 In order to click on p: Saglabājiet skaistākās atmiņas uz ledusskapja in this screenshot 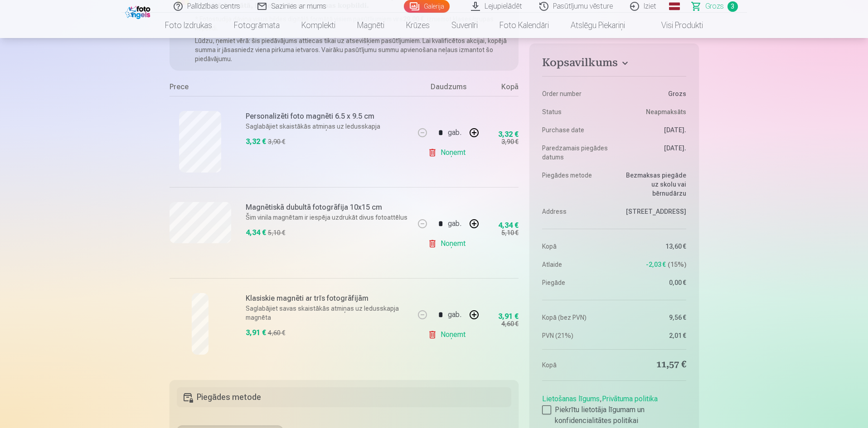, I will do `click(327, 127)`.